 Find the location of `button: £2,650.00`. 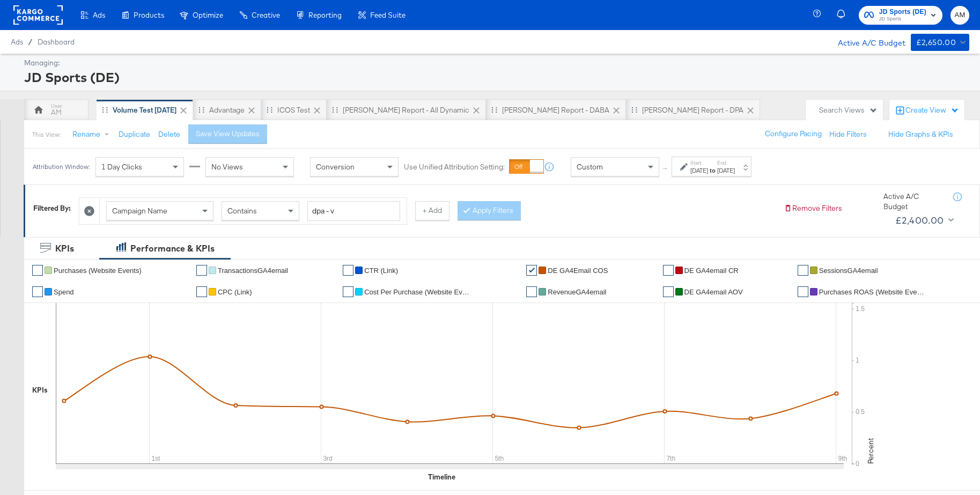

button: £2,650.00 is located at coordinates (940, 42).